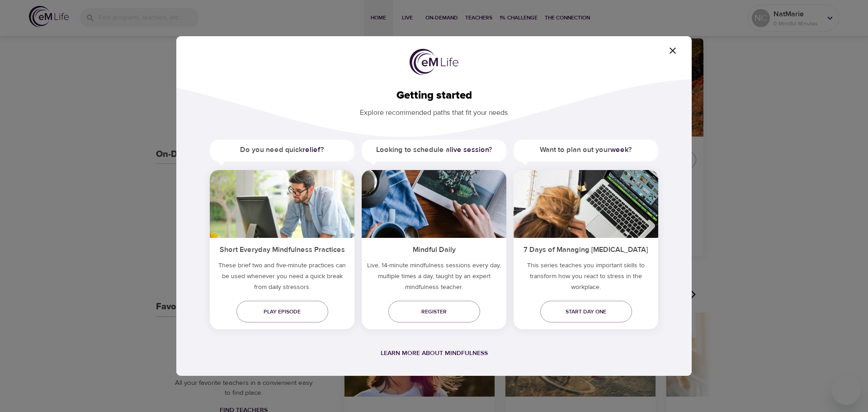 The image size is (868, 412). What do you see at coordinates (282, 312) in the screenshot?
I see `a: Play episode` at bounding box center [282, 312].